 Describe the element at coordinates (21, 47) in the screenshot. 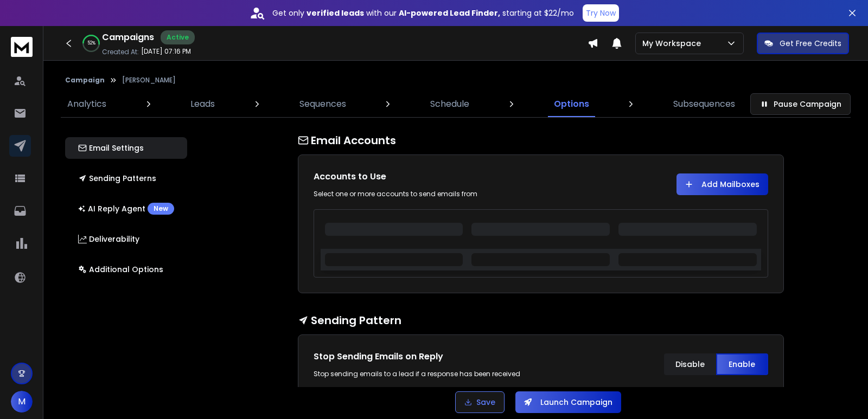

I see `img: logo` at that location.